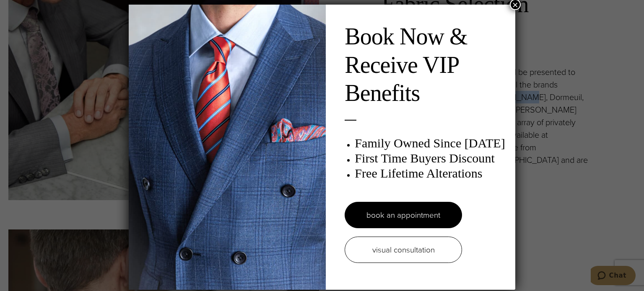 This screenshot has width=644, height=291. I want to click on span: Chat, so click(27, 10).